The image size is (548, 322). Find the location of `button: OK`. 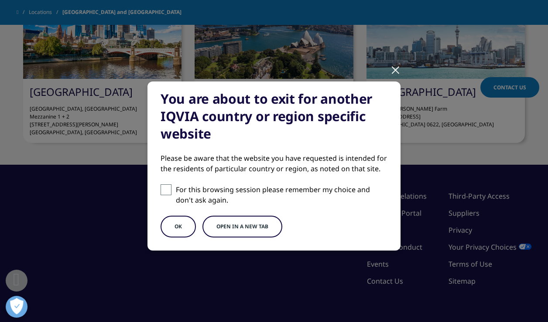

button: OK is located at coordinates (178, 227).